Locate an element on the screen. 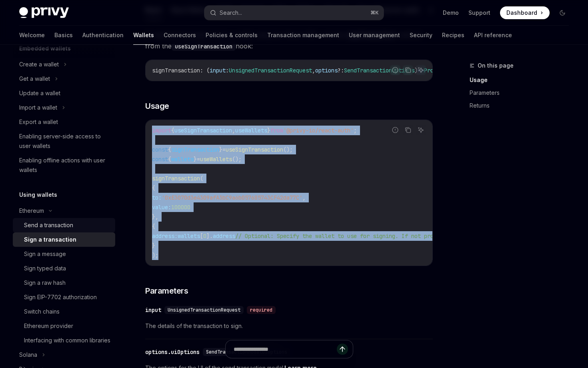 This screenshot has width=588, height=368. span: 0 is located at coordinates (204, 236).